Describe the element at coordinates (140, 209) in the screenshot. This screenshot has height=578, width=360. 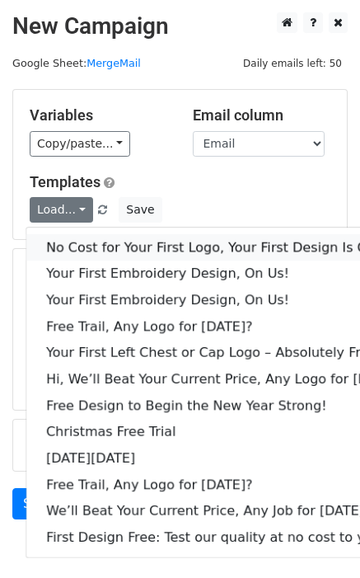
I see `button: Save` at that location.